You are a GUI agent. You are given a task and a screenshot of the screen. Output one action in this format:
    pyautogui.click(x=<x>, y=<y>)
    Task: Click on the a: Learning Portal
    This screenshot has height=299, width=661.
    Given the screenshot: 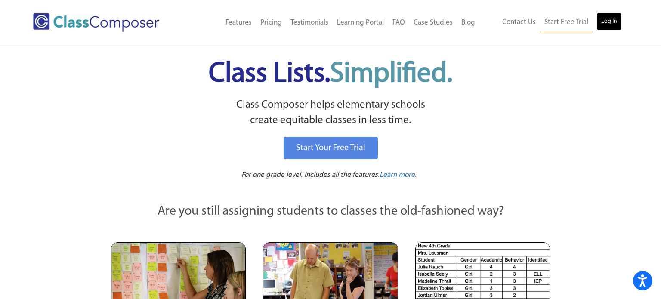 What is the action you would take?
    pyautogui.click(x=360, y=23)
    